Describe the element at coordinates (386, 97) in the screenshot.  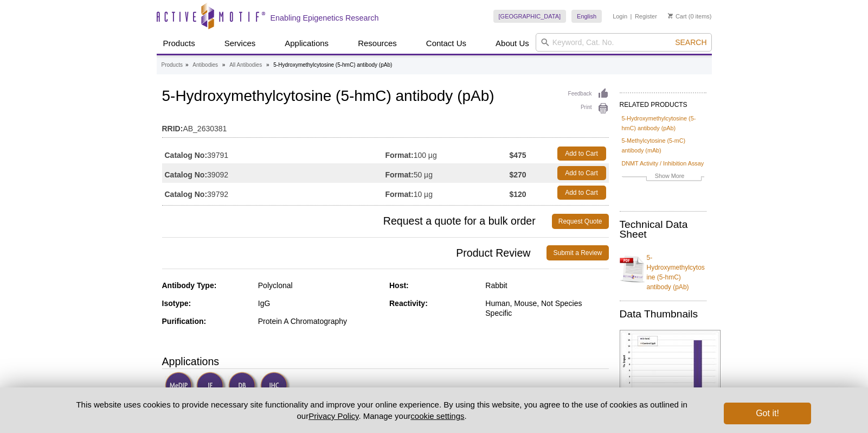
I see `h1: 5-Hydroxymethylcytosine (5-hmC) antibody (pAb)` at that location.